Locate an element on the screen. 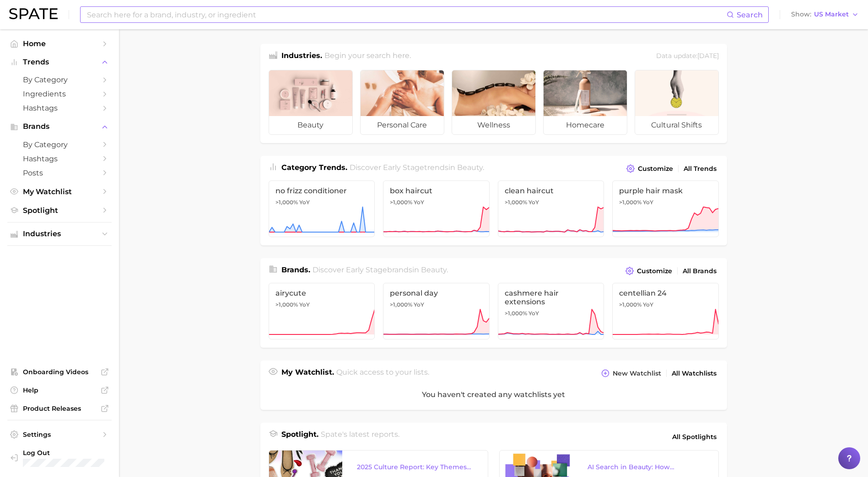 The image size is (868, 477). span: cashmere hair extensions is located at coordinates (551, 298).